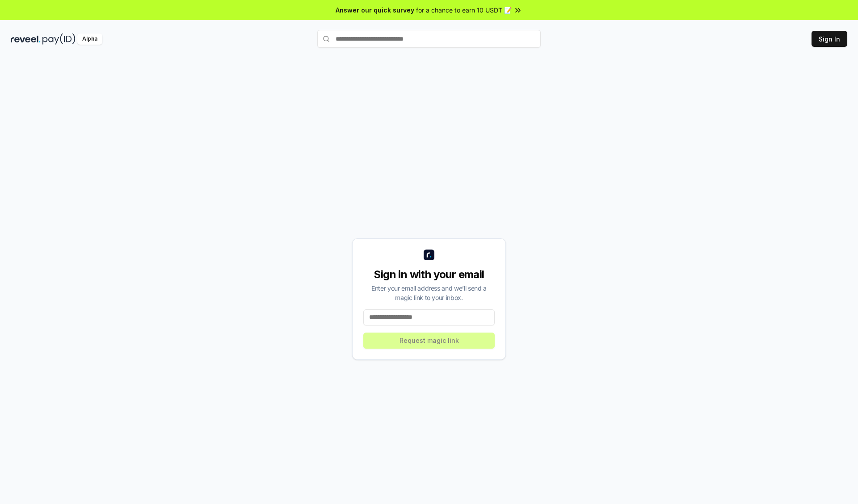  Describe the element at coordinates (829, 39) in the screenshot. I see `button: Sign In` at that location.